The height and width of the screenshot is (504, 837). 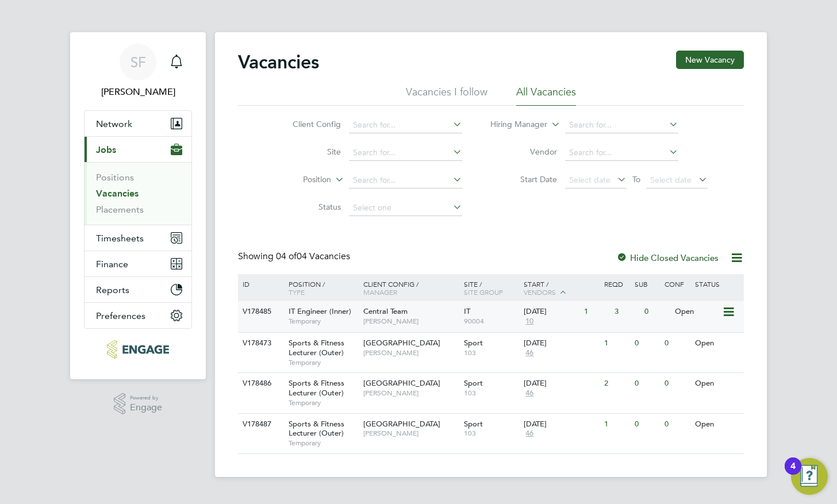 I want to click on span: To, so click(x=636, y=179).